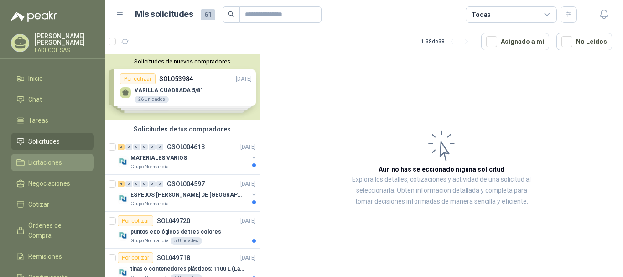 The height and width of the screenshot is (277, 623). What do you see at coordinates (182, 61) in the screenshot?
I see `button: Solicitudes de nuevos compradores` at bounding box center [182, 61].